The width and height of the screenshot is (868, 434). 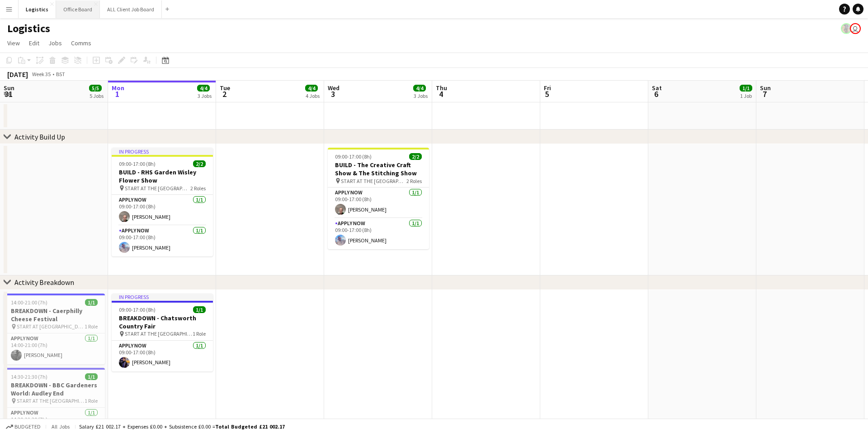 I want to click on h3: BUILD - The Creative Craft Show & The Stitching Show, so click(x=378, y=169).